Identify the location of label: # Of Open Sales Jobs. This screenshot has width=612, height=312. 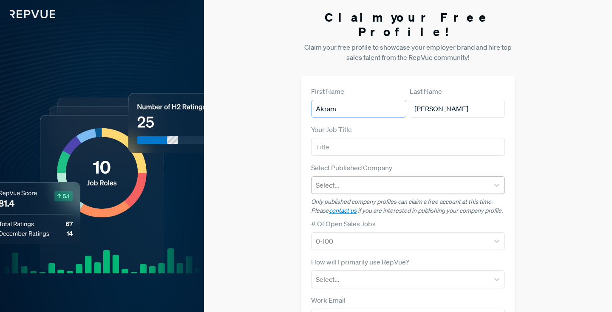
(343, 224).